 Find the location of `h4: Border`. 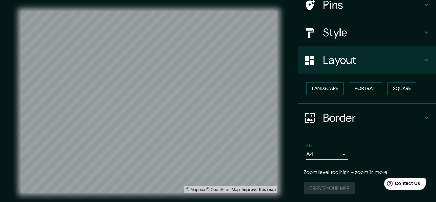

h4: Border is located at coordinates (372, 117).